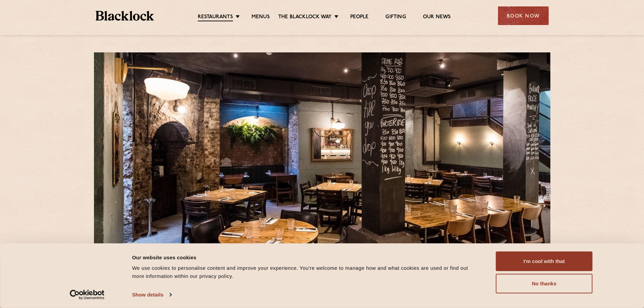 Image resolution: width=644 pixels, height=308 pixels. I want to click on button: No thanks, so click(544, 284).